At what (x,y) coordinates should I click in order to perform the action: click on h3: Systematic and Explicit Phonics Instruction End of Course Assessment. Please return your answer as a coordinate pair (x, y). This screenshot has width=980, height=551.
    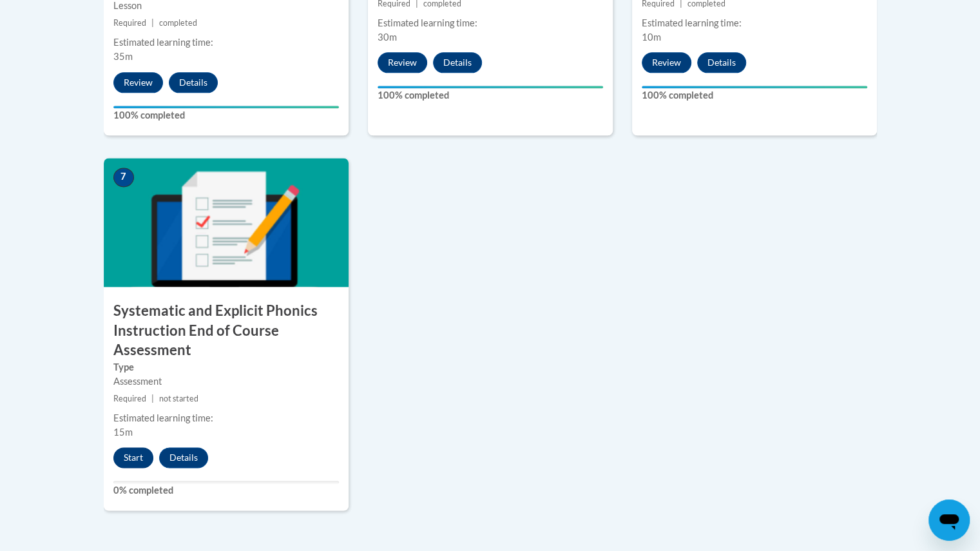
    Looking at the image, I should click on (226, 331).